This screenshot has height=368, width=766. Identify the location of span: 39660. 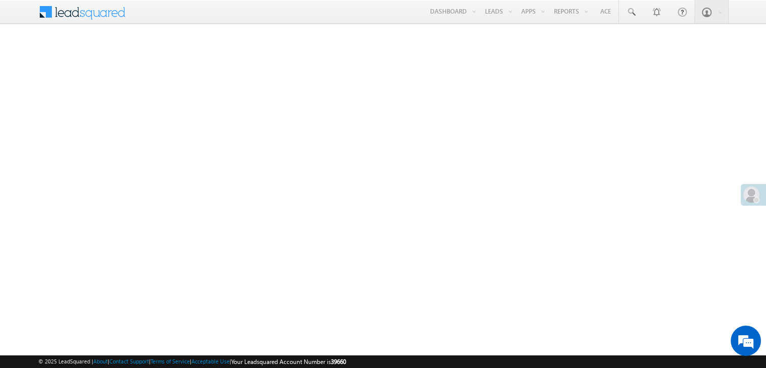
(338, 361).